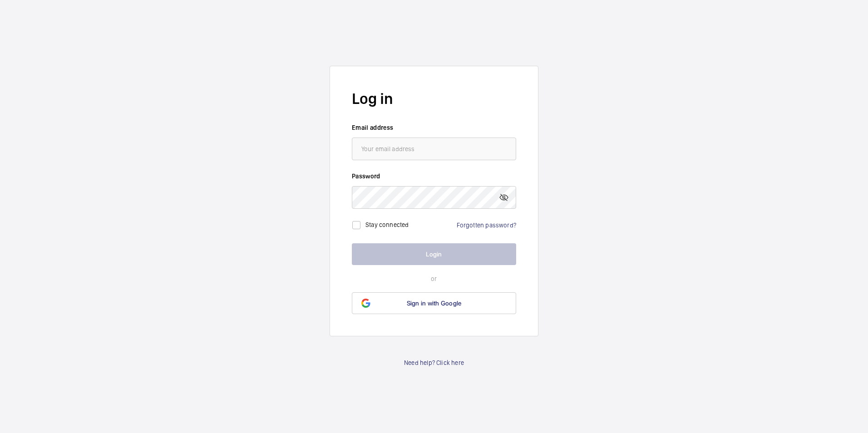  Describe the element at coordinates (434, 99) in the screenshot. I see `h2: Log in` at that location.